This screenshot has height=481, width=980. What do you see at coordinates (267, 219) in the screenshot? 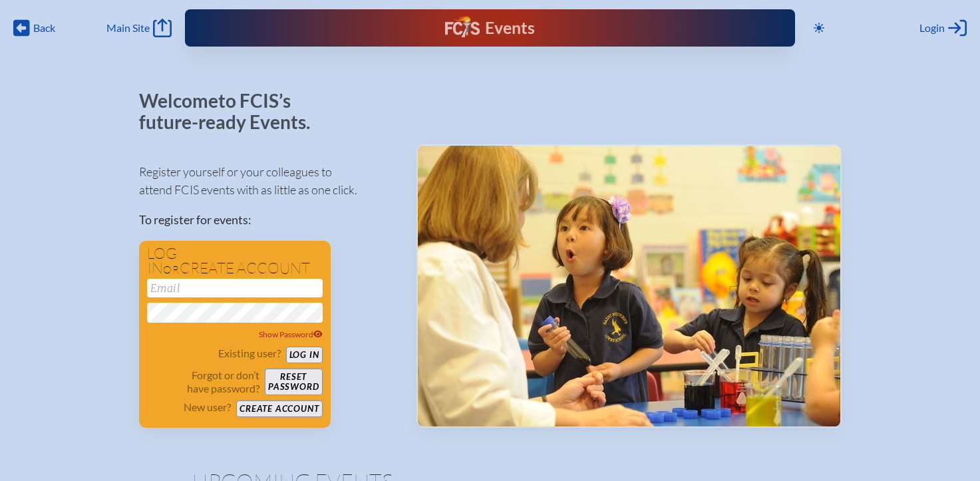
I see `p: To register for events:` at bounding box center [267, 219].